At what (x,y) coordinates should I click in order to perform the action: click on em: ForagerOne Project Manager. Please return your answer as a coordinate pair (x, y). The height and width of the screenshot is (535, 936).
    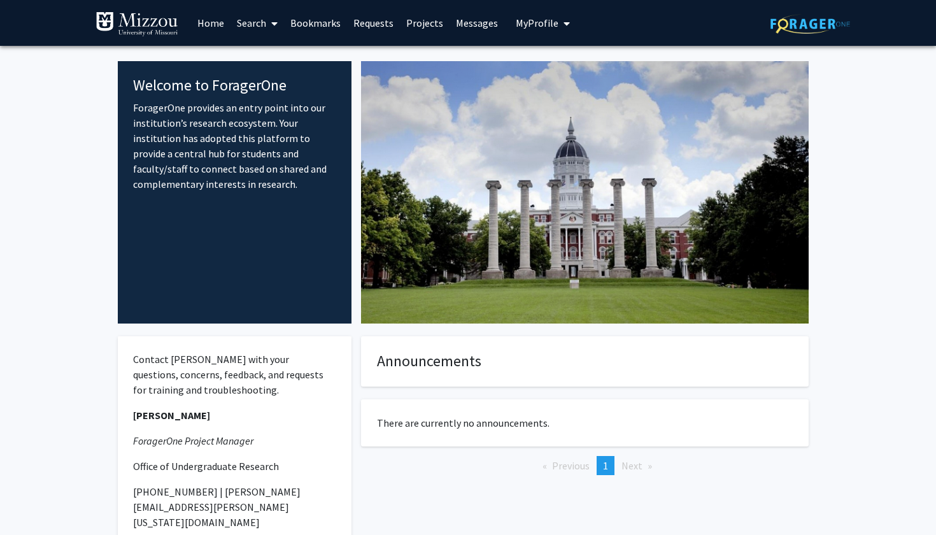
    Looking at the image, I should click on (193, 441).